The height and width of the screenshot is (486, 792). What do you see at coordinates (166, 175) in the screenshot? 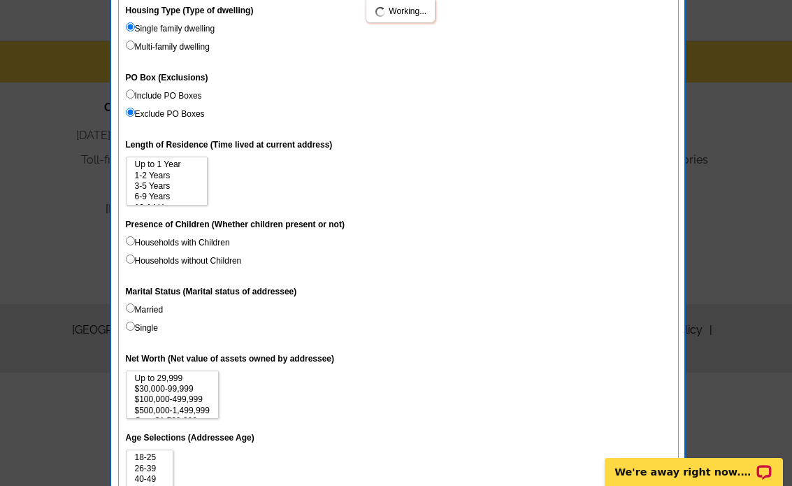
I see `option: 1-2 Years` at bounding box center [166, 175].